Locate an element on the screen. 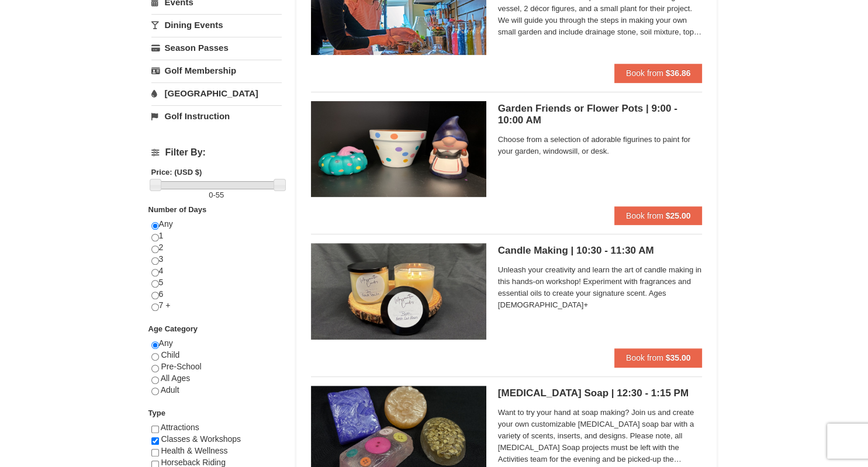 The width and height of the screenshot is (868, 467). strong: $25.00 is located at coordinates (678, 216).